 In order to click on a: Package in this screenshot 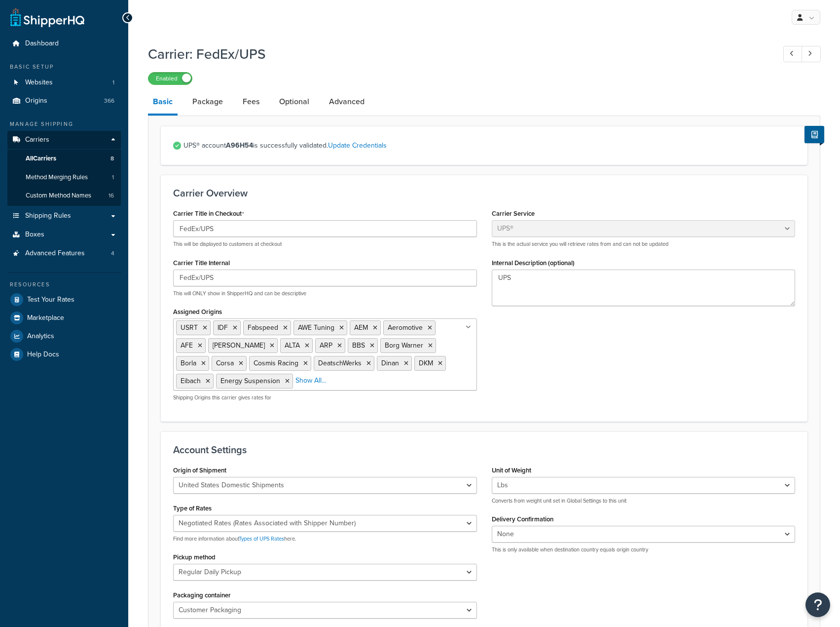, I will do `click(208, 101)`.